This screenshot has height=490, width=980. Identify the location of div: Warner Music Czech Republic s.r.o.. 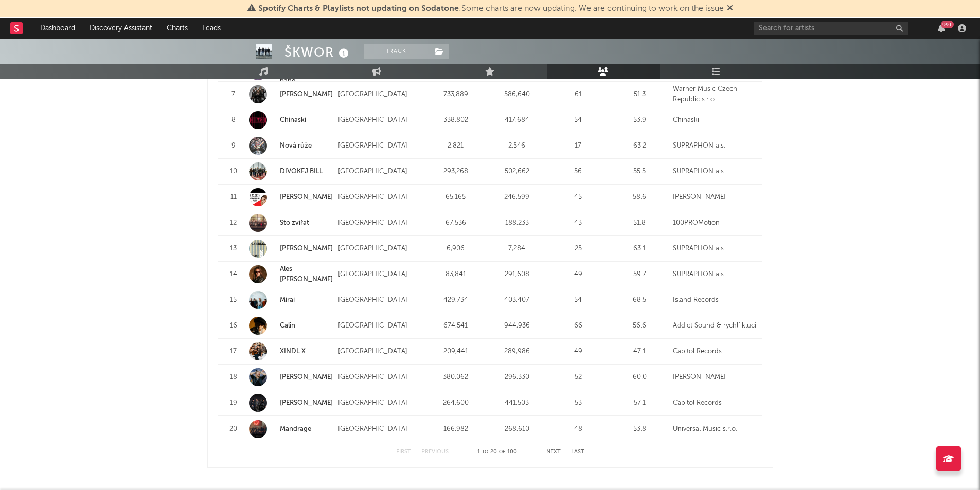
(715, 94).